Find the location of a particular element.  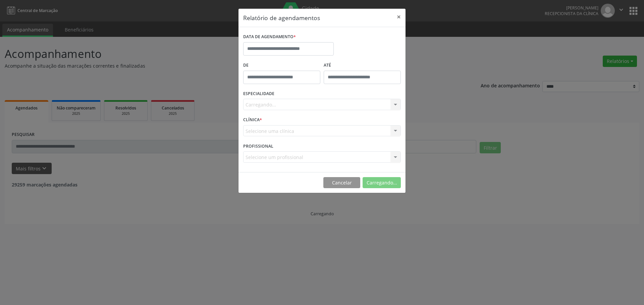

label: CLÍNICA is located at coordinates (252, 120).